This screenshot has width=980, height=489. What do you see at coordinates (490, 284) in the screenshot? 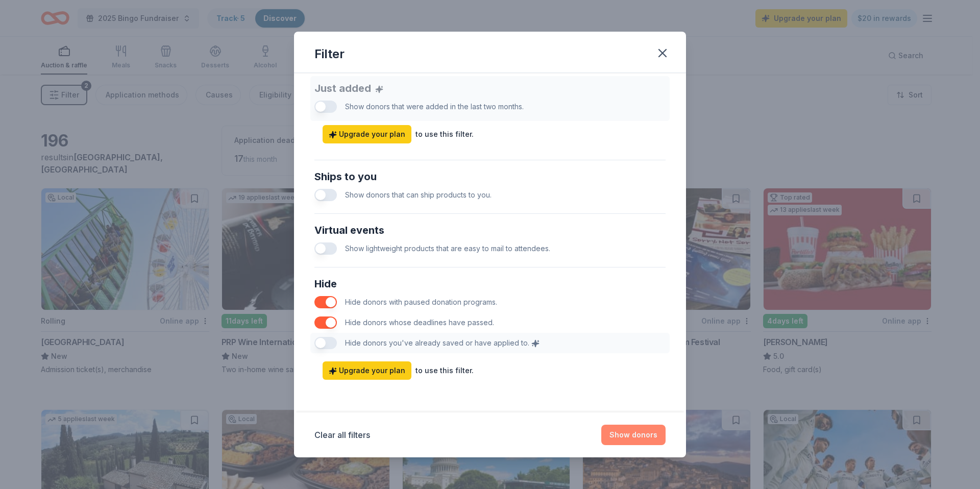
I see `div: Hide` at bounding box center [490, 284].